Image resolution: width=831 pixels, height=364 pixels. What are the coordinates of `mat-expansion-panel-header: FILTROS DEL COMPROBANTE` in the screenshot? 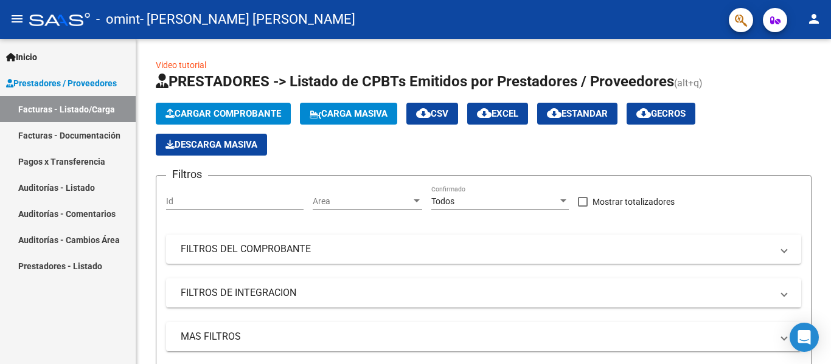 It's located at (483, 249).